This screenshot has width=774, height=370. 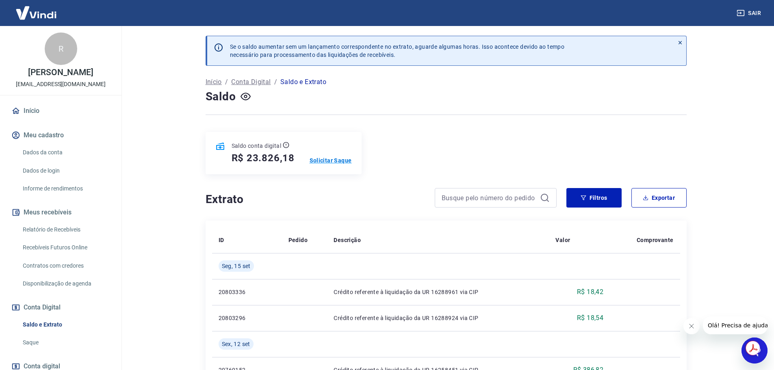 I want to click on input: Busque pelo número do pedido, so click(x=489, y=198).